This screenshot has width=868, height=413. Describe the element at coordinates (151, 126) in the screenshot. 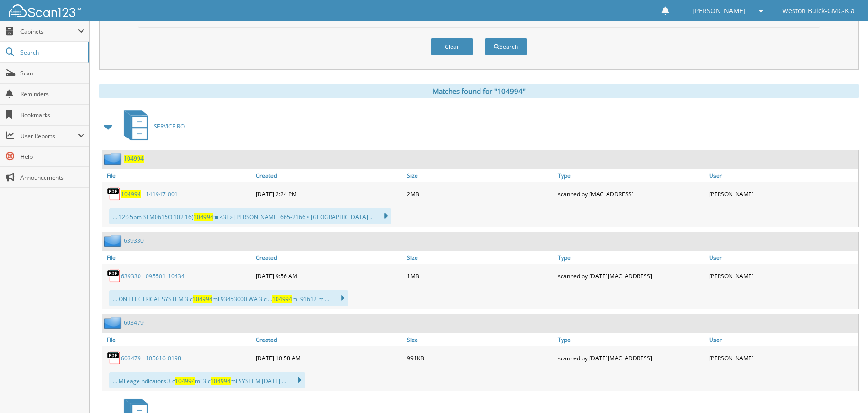

I see `a: SERVICE RO` at that location.